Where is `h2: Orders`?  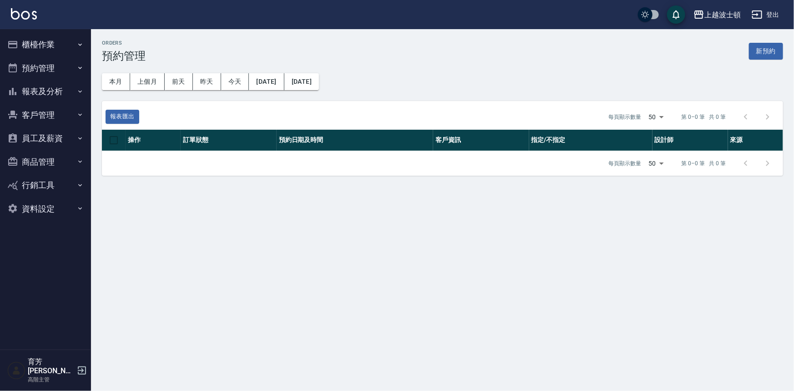 h2: Orders is located at coordinates (124, 43).